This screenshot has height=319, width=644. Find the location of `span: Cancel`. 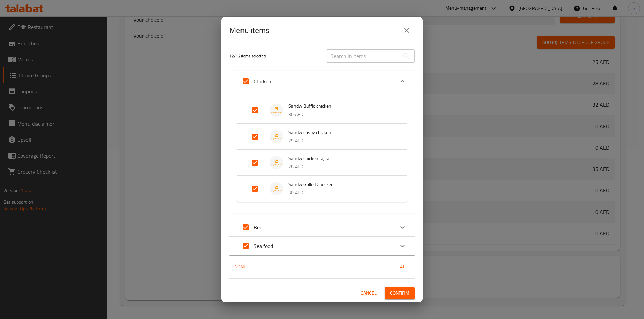

span: Cancel is located at coordinates (368, 293).